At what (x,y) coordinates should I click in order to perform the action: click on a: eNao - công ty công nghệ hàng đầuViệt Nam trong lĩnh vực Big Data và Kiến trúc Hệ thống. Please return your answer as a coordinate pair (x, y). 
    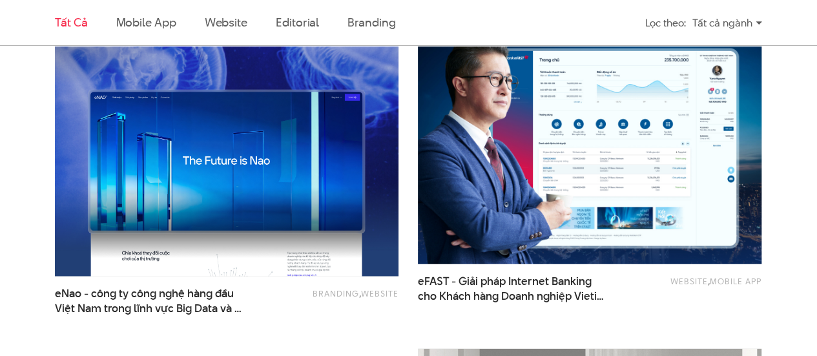
    Looking at the image, I should click on (149, 301).